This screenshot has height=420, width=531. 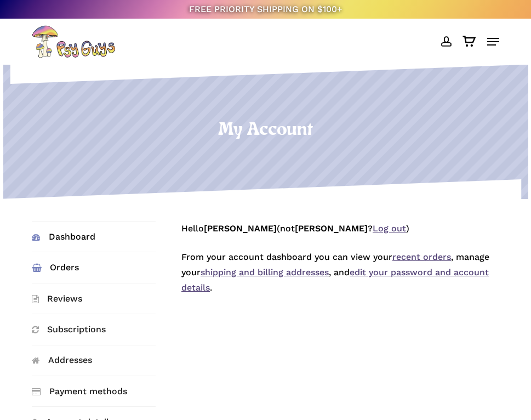 What do you see at coordinates (94, 329) in the screenshot?
I see `a: Subscriptions` at bounding box center [94, 329].